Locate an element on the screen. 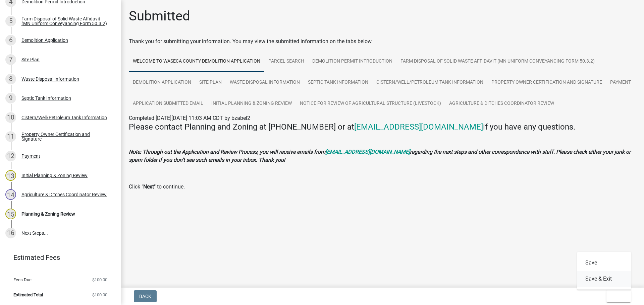  div: 9 is located at coordinates (10, 98).